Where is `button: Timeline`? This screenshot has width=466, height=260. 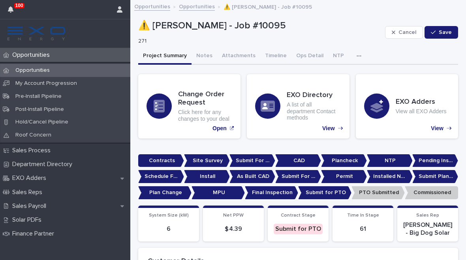 button: Timeline is located at coordinates (276, 56).